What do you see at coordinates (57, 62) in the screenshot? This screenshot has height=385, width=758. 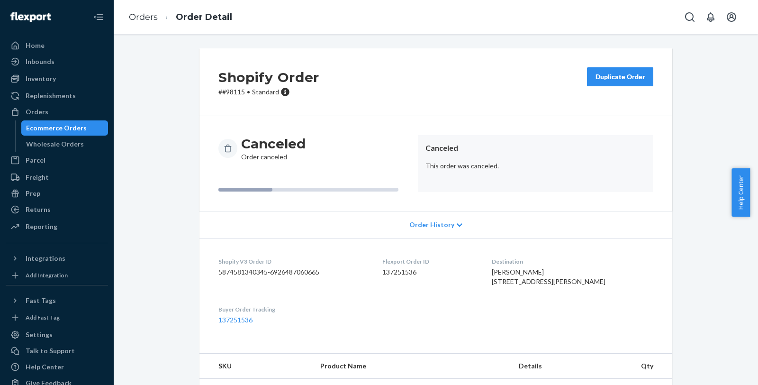 I see `a: Inbounds` at bounding box center [57, 62].